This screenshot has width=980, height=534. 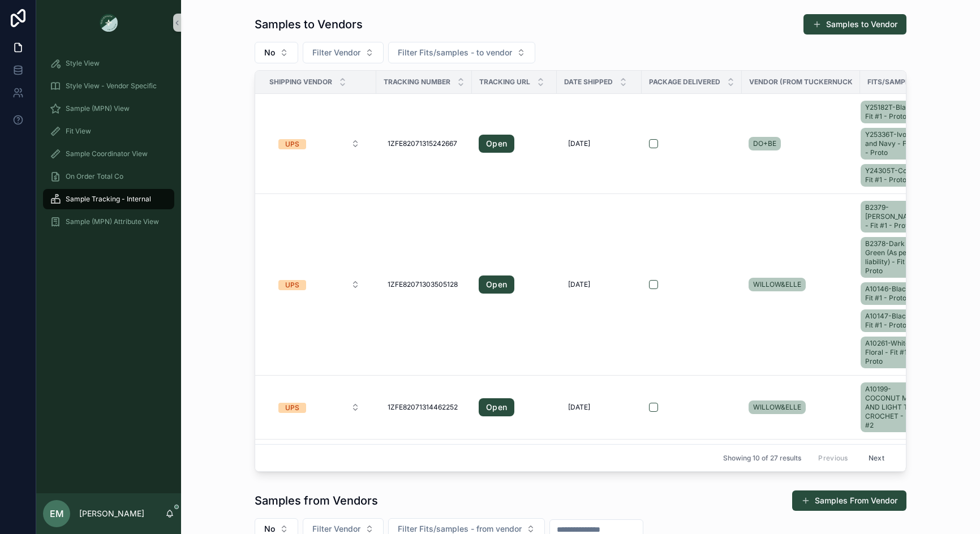 What do you see at coordinates (504, 82) in the screenshot?
I see `span: Tracking URL` at bounding box center [504, 82].